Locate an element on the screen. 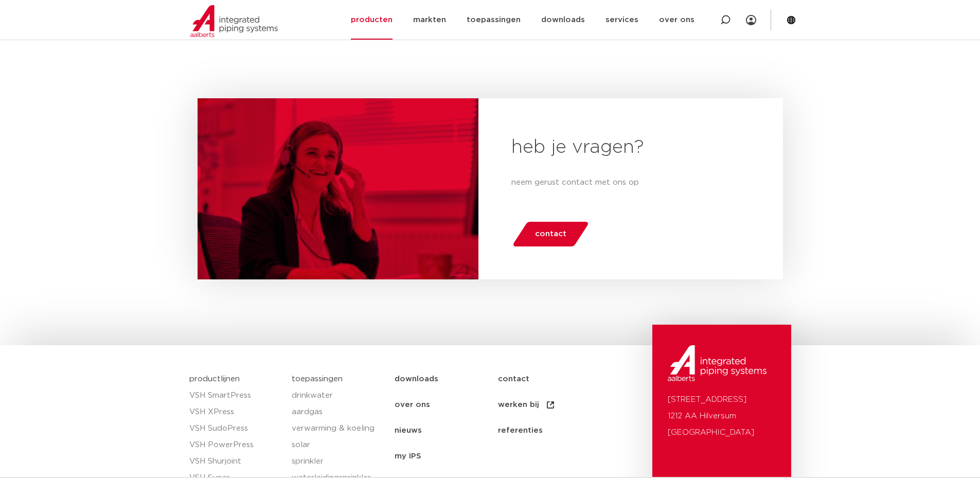 The width and height of the screenshot is (980, 478). a: aardgas is located at coordinates (338, 413).